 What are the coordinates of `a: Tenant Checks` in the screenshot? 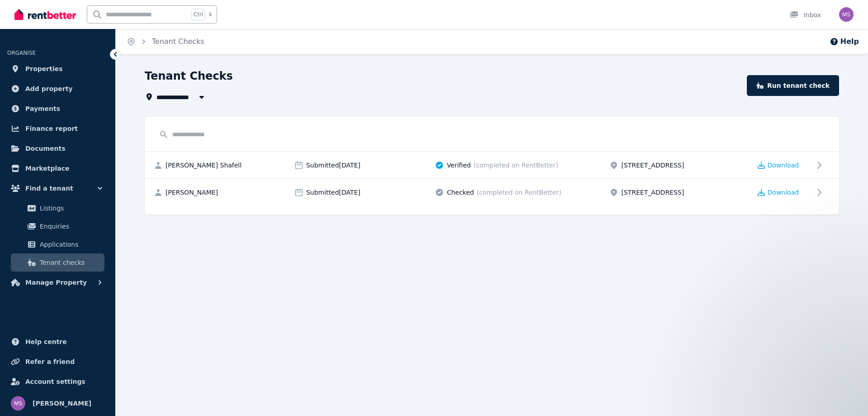 It's located at (178, 41).